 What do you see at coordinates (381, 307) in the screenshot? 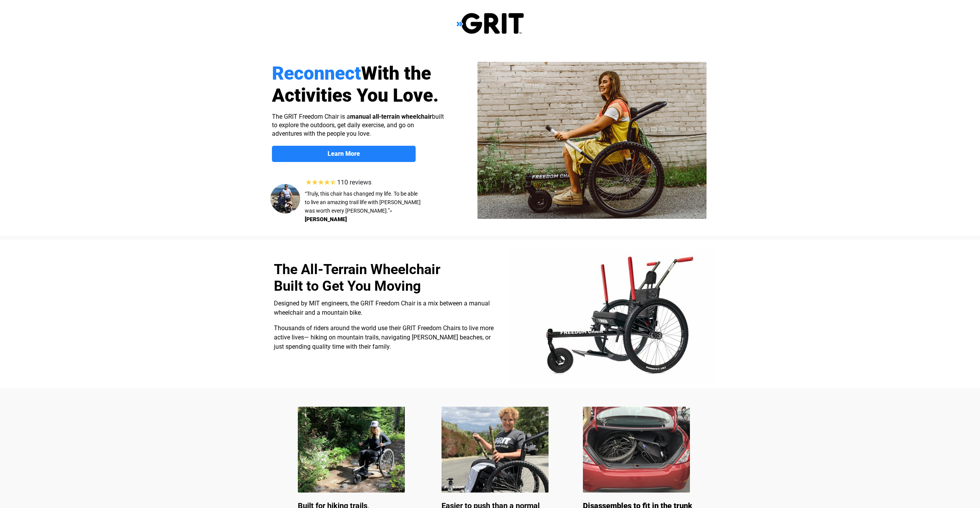
I see `span: Designed by MIT engineers, the GRIT Freedom Chair is a mix between a manual wheelchair and a moun...` at bounding box center [381, 307].